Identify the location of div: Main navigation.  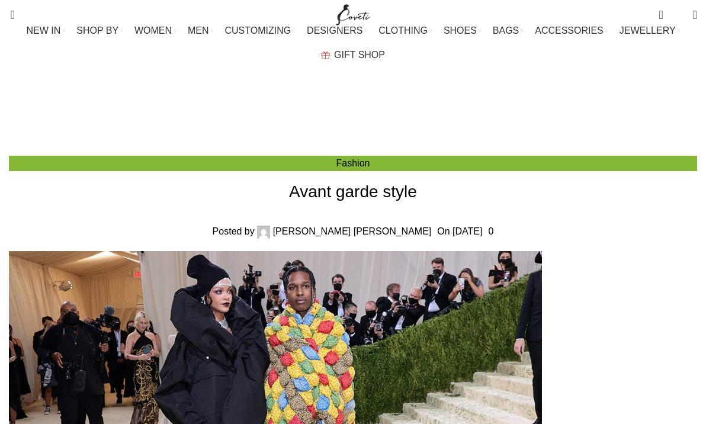
(353, 43).